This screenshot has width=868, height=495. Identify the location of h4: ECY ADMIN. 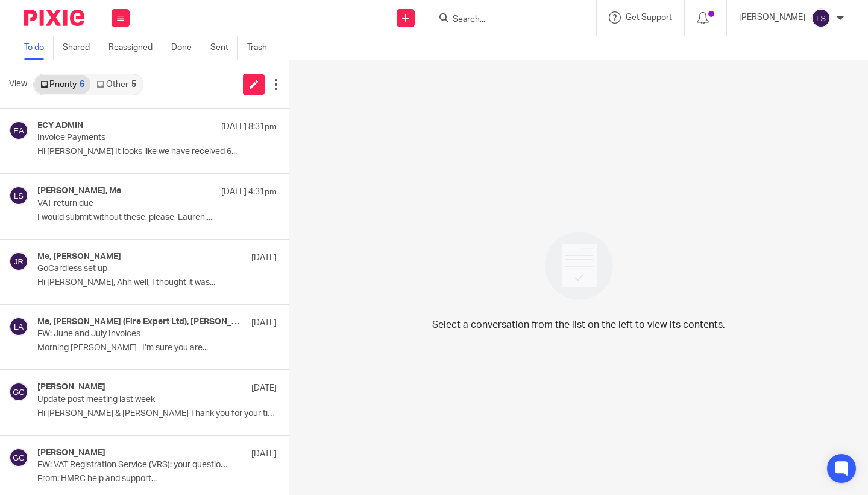
(60, 126).